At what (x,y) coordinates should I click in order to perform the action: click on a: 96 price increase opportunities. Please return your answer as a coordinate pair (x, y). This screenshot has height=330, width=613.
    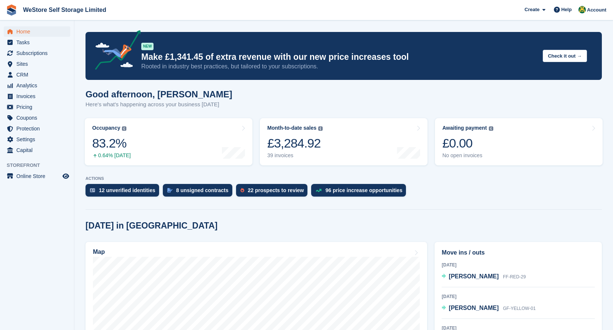
    Looking at the image, I should click on (360, 192).